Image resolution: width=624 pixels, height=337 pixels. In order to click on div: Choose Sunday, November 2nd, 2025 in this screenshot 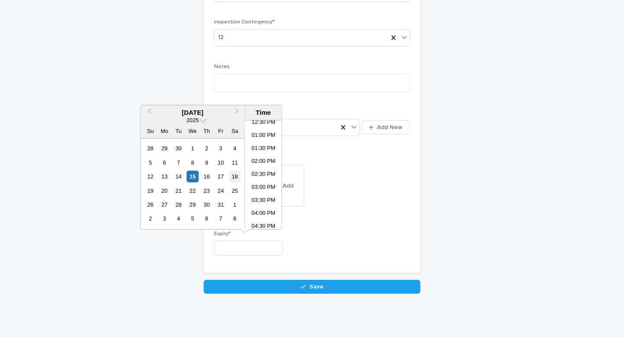, I will do `click(150, 218)`.